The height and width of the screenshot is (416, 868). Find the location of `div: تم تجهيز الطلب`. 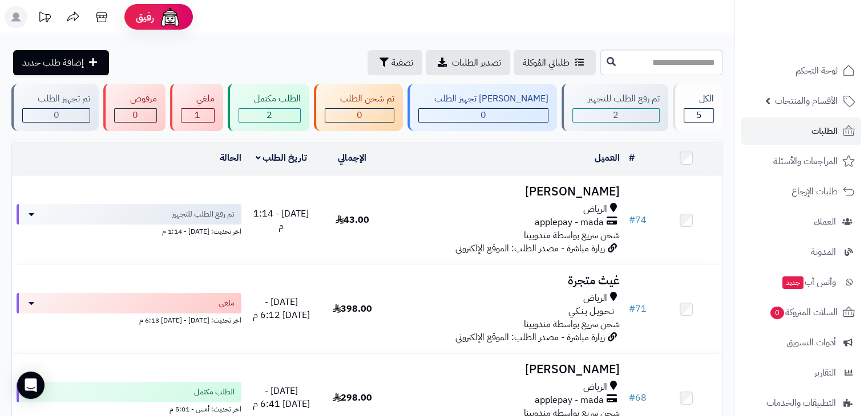

div: تم تجهيز الطلب is located at coordinates (56, 99).